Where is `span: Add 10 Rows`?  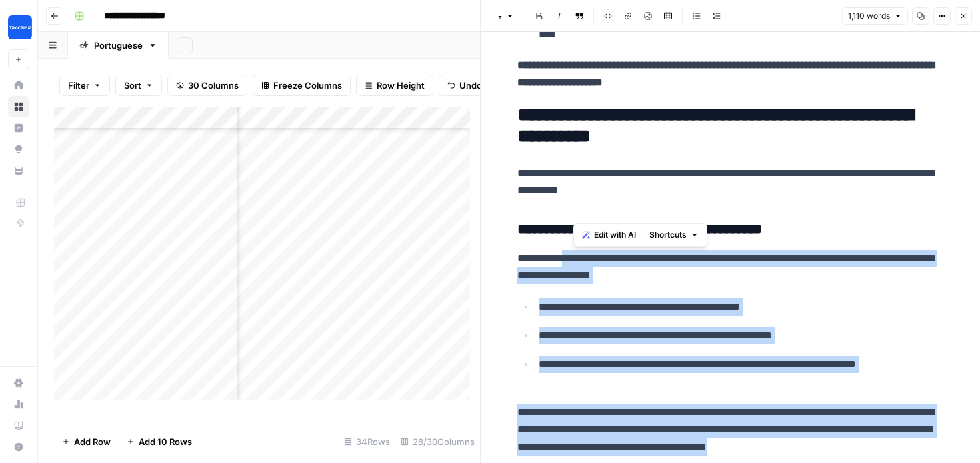 span: Add 10 Rows is located at coordinates (165, 442).